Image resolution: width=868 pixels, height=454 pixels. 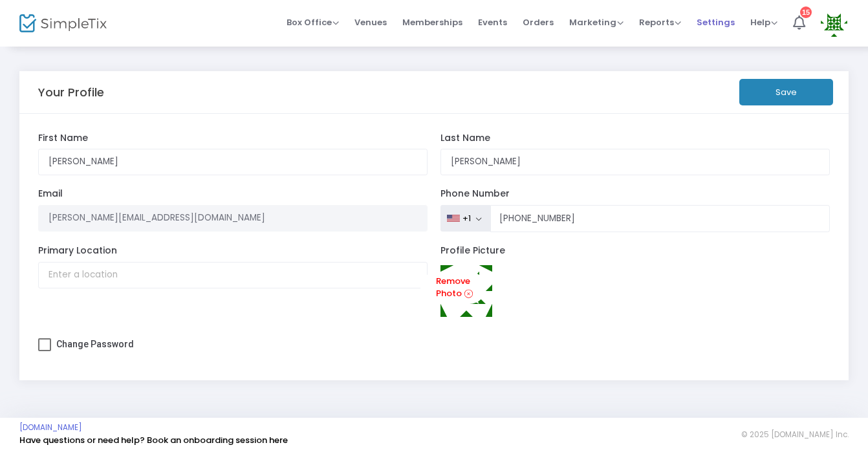 What do you see at coordinates (453, 288) in the screenshot?
I see `a: Remove Photo` at bounding box center [453, 288].